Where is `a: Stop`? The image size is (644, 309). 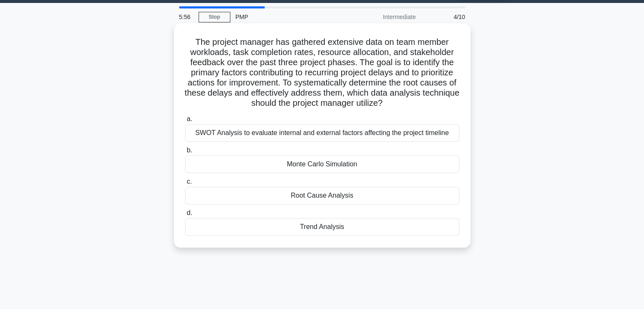 a: Stop is located at coordinates (214, 17).